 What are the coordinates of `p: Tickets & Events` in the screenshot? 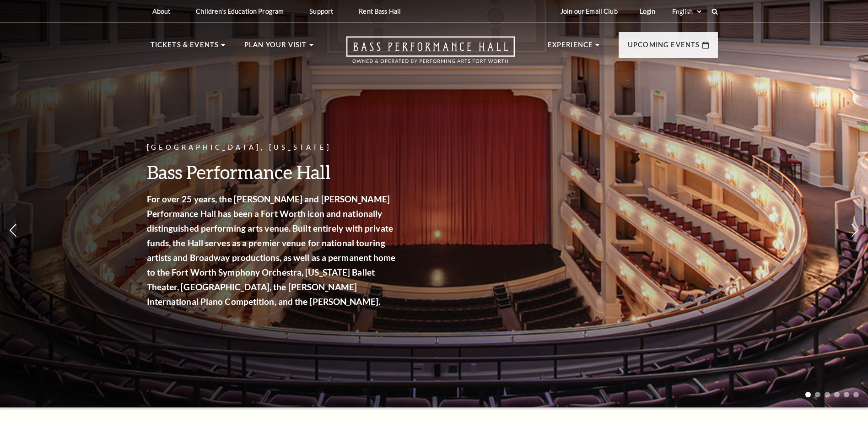 It's located at (185, 47).